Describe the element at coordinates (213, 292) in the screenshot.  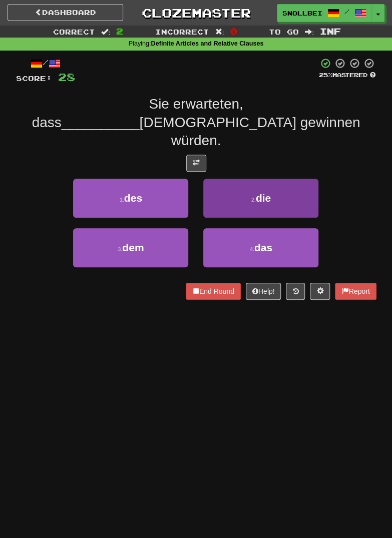
I see `button: End Round` at that location.